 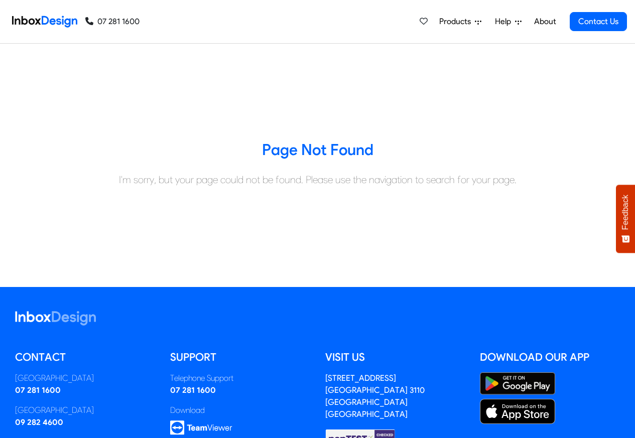 I want to click on a: Help, so click(x=508, y=22).